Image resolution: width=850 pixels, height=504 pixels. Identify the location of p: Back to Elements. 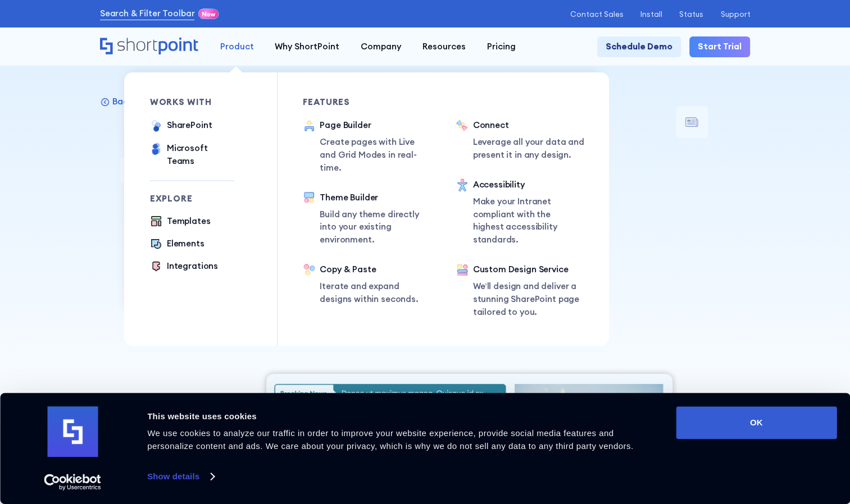
(150, 101).